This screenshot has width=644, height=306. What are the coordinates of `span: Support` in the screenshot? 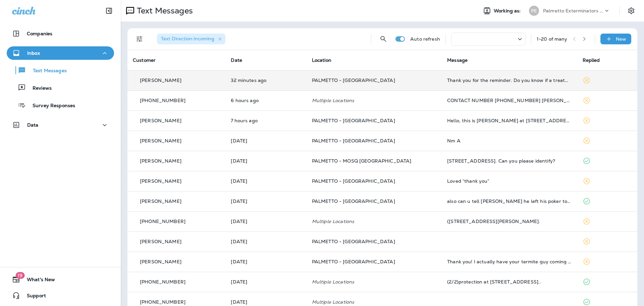 It's located at (33, 296).